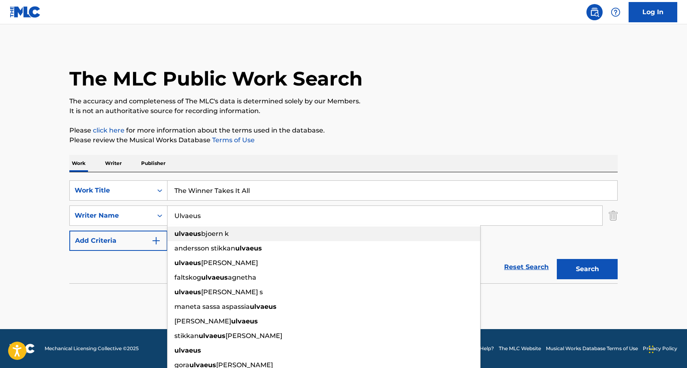 The image size is (687, 368). Describe the element at coordinates (344, 232) in the screenshot. I see `form: Search Form` at that location.